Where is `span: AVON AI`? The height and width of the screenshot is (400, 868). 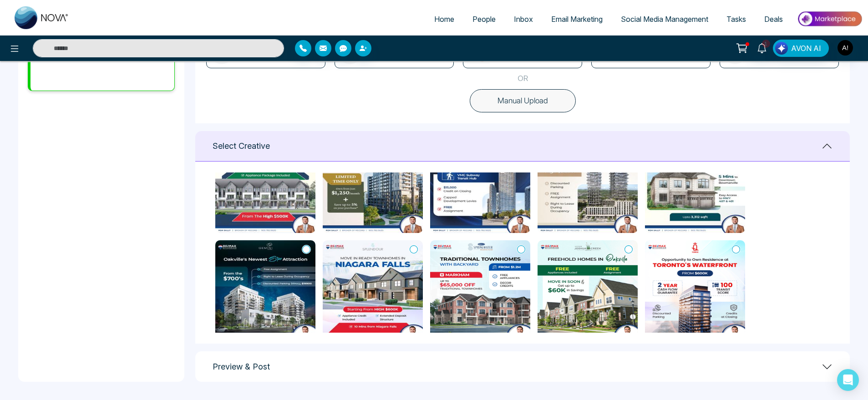
span: AVON AI is located at coordinates (807, 48).